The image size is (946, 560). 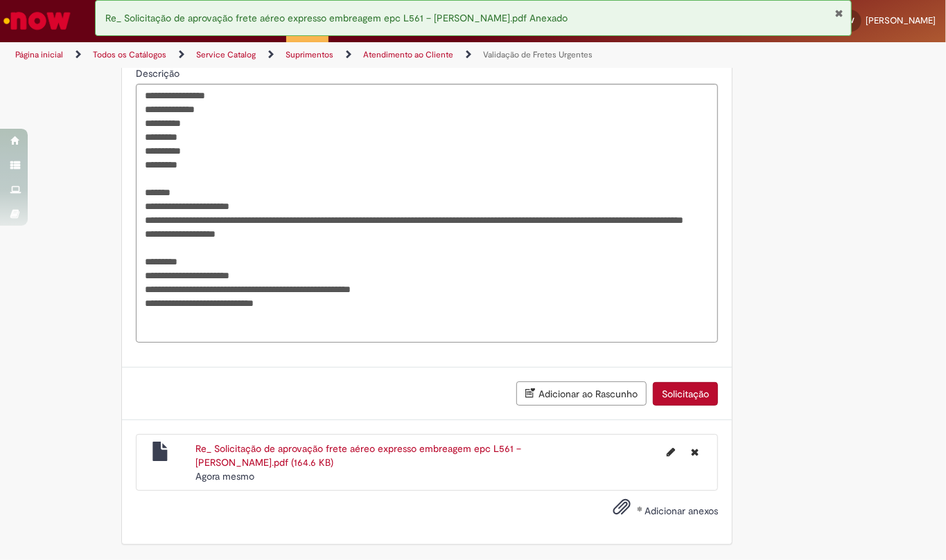 What do you see at coordinates (427, 214) in the screenshot?
I see `textarea: Descrição` at bounding box center [427, 214].